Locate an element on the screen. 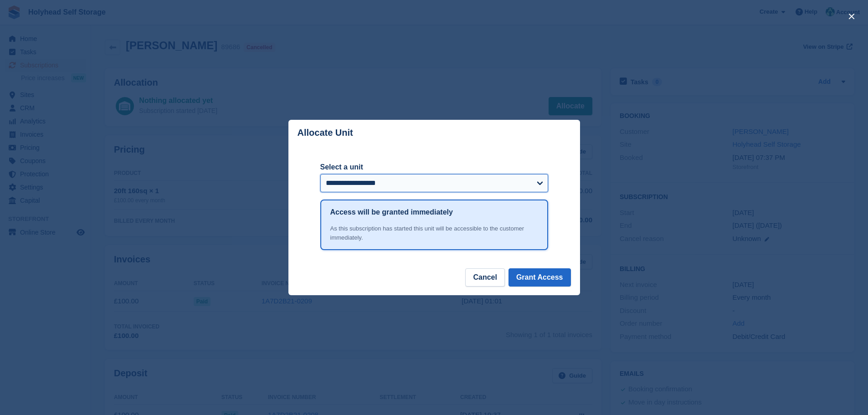  button: close is located at coordinates (852, 17).